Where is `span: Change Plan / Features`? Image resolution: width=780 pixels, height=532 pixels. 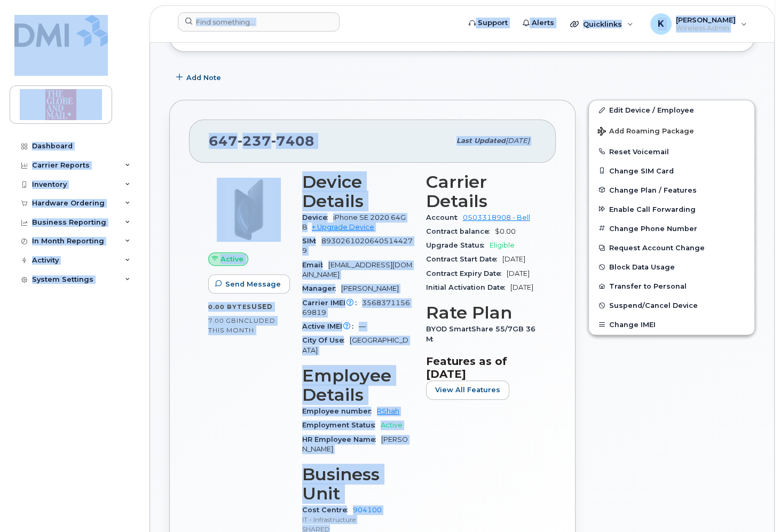 span: Change Plan / Features is located at coordinates (653, 190).